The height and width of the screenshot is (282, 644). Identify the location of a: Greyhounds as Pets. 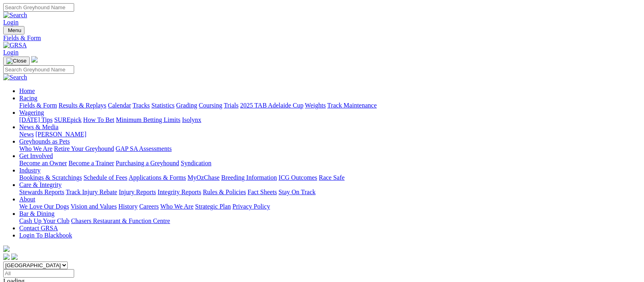
(45, 141).